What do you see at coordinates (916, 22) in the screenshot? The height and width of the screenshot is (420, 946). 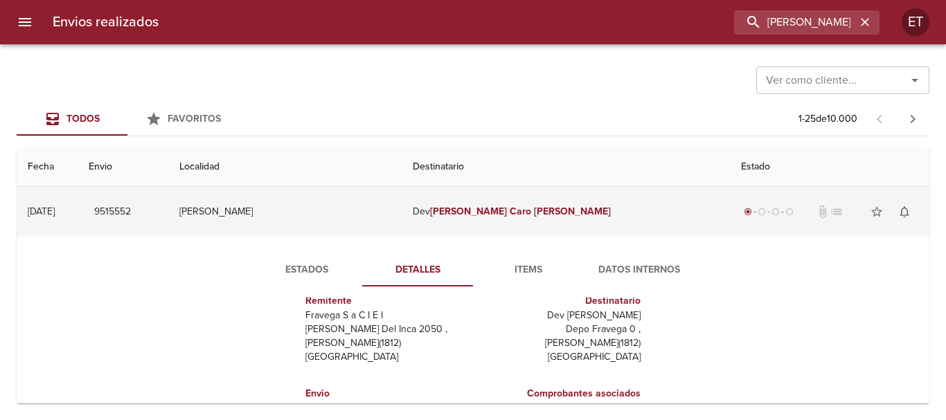 I see `div: Abrir información de usuario` at bounding box center [916, 22].